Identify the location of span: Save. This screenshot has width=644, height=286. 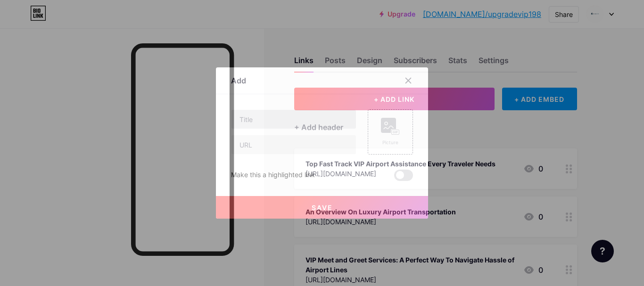
(322, 207).